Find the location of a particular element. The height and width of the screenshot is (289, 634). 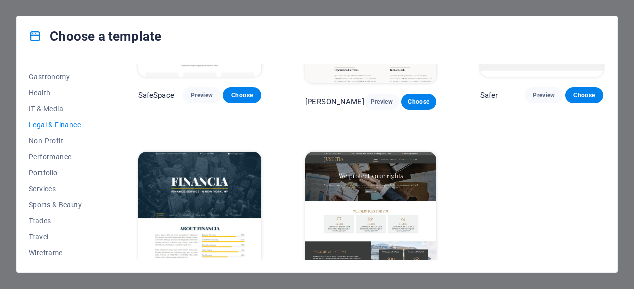

span: IT & Media is located at coordinates (61, 109).